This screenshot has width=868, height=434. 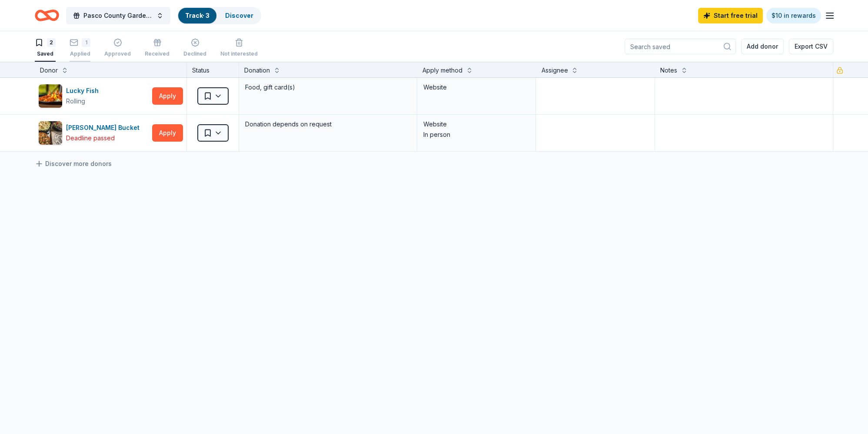 I want to click on div: Not interested, so click(x=239, y=54).